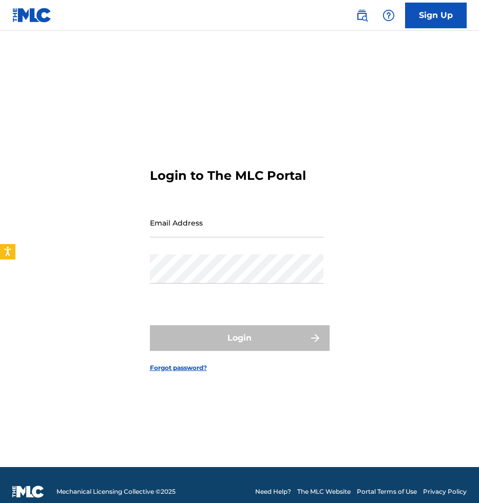  Describe the element at coordinates (362, 15) in the screenshot. I see `a: Public Search` at that location.